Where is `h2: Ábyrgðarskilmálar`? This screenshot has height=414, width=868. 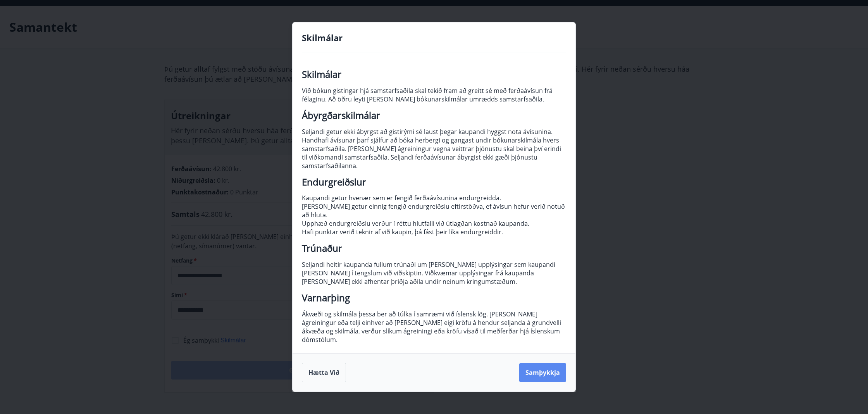 h2: Ábyrgðarskilmálar is located at coordinates (434, 116).